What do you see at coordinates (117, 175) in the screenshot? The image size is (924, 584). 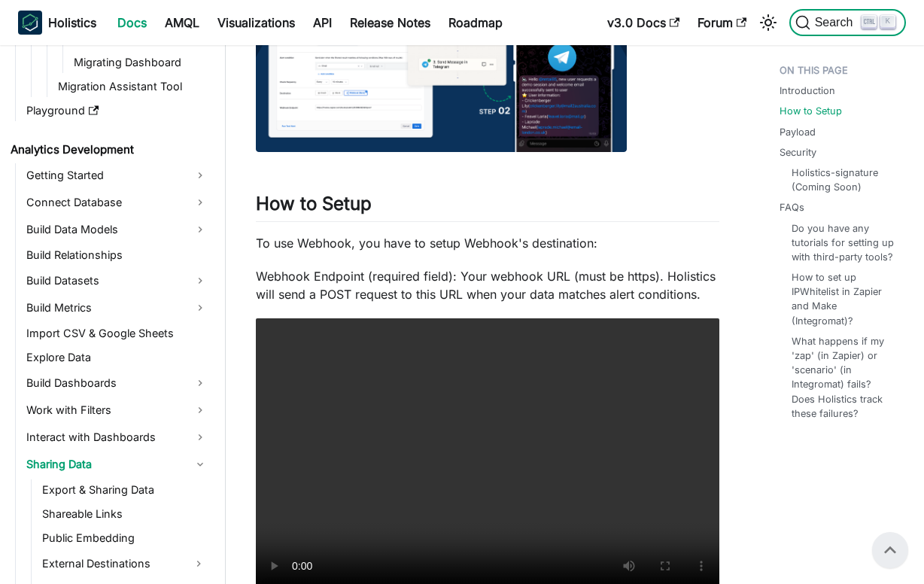 I see `a: Getting Started` at bounding box center [117, 175].